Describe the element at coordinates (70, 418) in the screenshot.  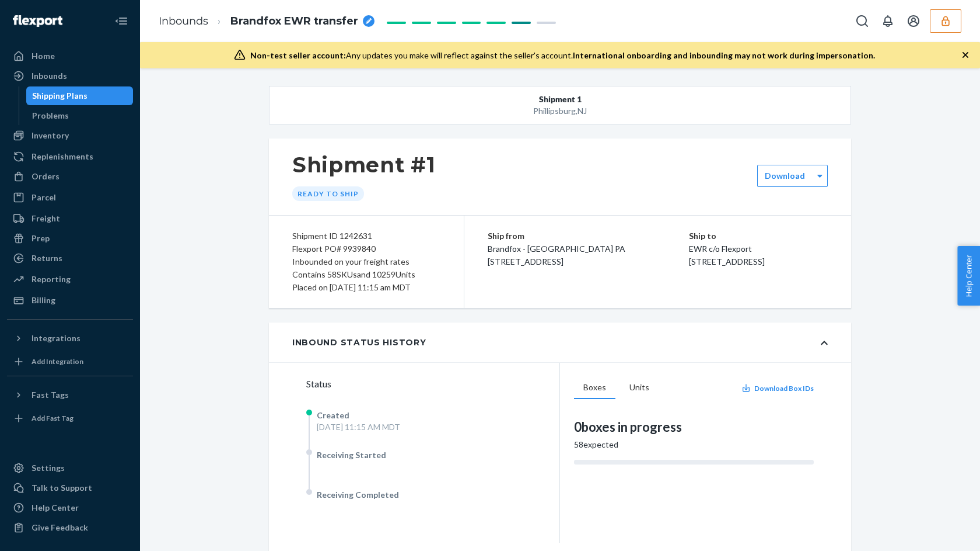
I see `a: Add Fast Tag` at that location.